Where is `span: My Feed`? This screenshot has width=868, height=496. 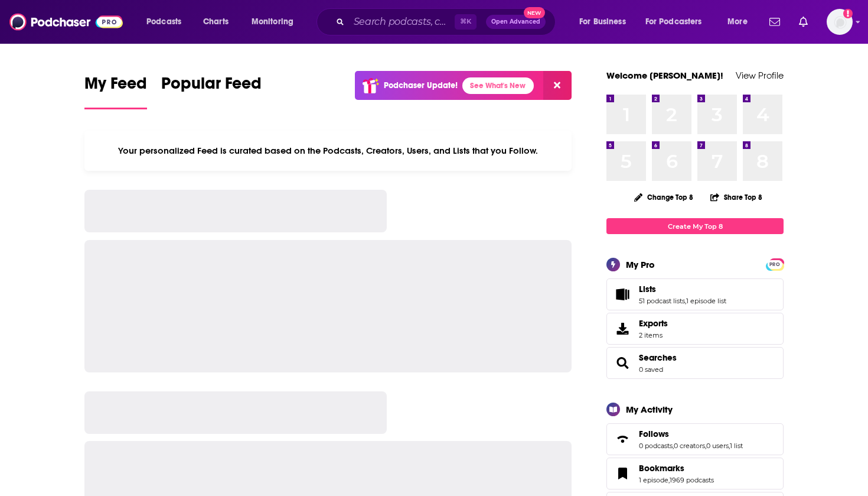 span: My Feed is located at coordinates (116, 87).